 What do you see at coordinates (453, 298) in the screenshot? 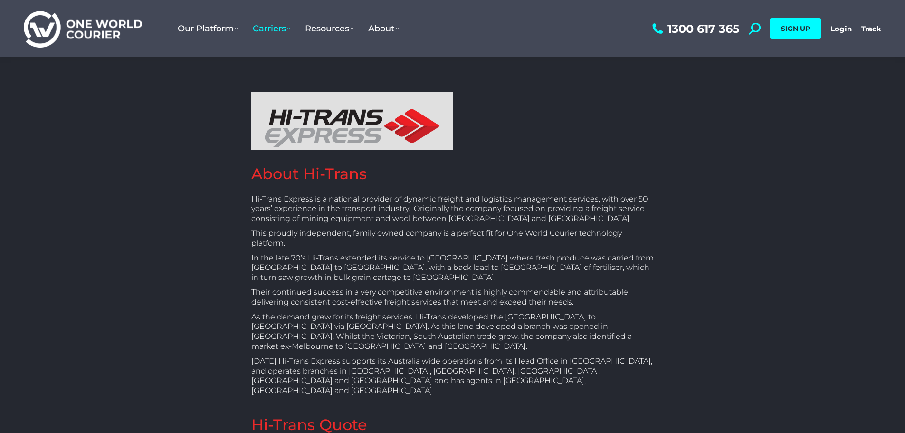
I see `p: Their continued success in a very competitive environment is highly commendable and attributable ...` at bounding box center [453, 298].